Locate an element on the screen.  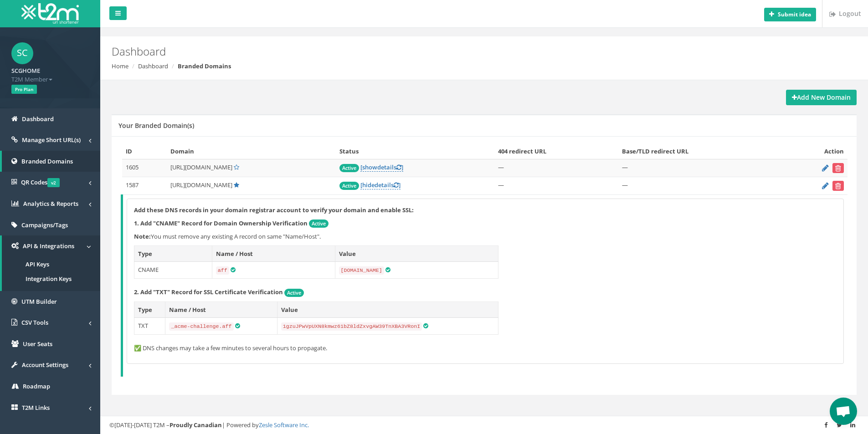
span: T2M Links is located at coordinates (36, 408).